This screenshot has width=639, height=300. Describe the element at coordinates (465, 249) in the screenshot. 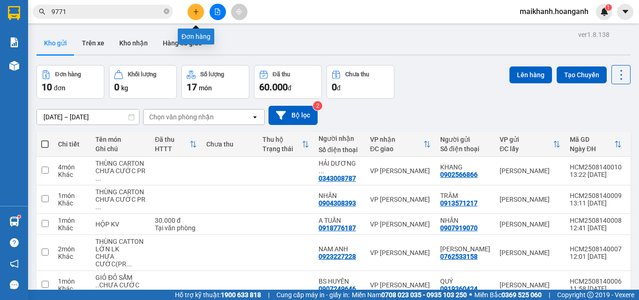

I see `div: HOÀNG NAM` at that location.